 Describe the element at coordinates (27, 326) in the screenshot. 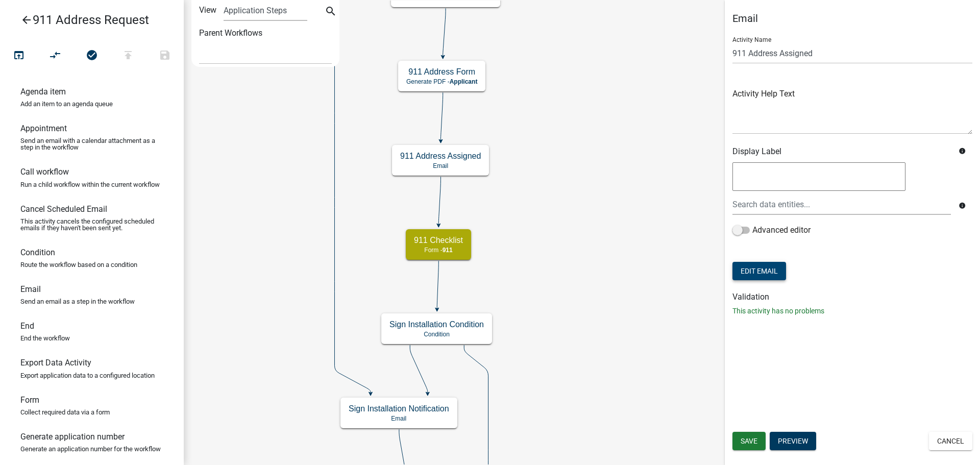

I see `h6: End` at that location.